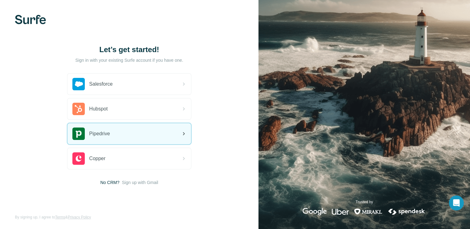 The image size is (470, 229). What do you see at coordinates (368, 212) in the screenshot?
I see `img: mirakl's logo` at bounding box center [368, 212].